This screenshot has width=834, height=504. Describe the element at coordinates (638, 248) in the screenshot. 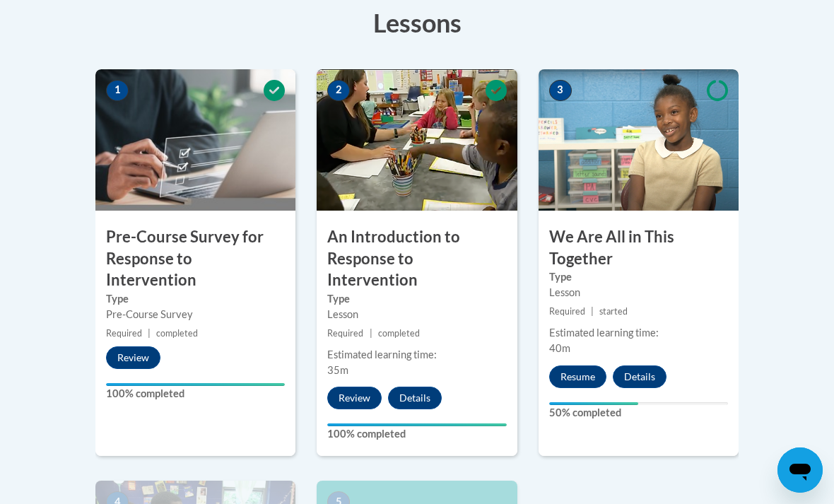

I see `h3: We Are All in This Together` at that location.